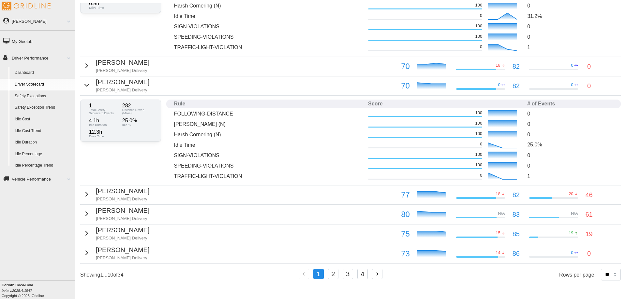 This screenshot has height=299, width=626. I want to click on p: 12.3 h, so click(104, 132).